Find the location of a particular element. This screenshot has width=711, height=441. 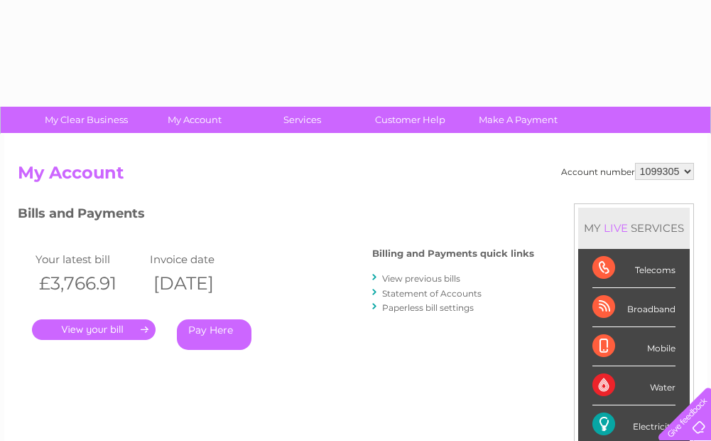

a: My Account is located at coordinates (194, 119).